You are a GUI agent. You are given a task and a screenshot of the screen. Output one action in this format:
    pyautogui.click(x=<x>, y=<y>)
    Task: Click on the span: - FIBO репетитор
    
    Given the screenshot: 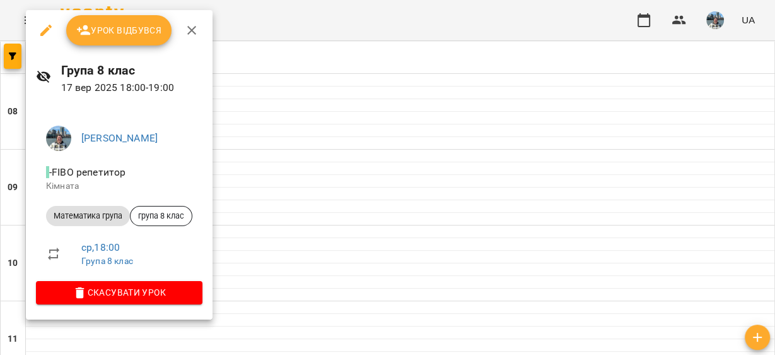 What is the action you would take?
    pyautogui.click(x=87, y=172)
    